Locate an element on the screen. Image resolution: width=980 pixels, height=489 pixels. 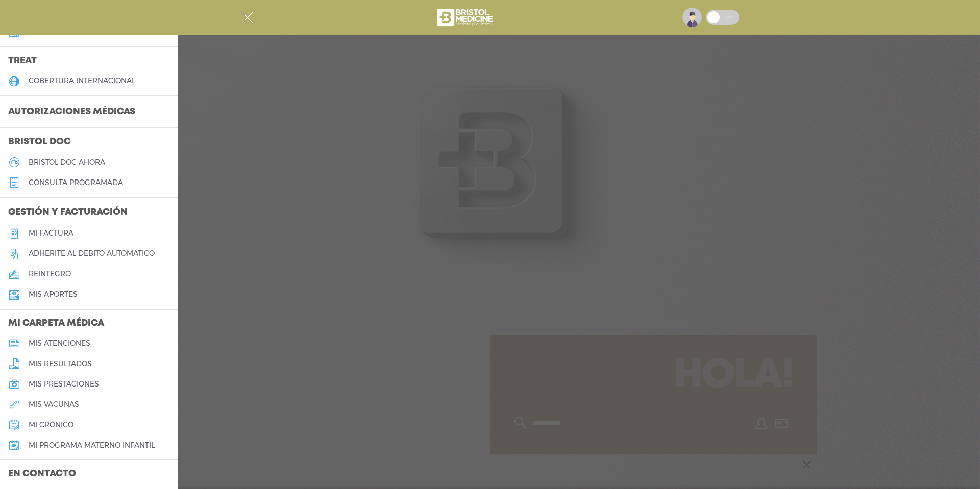
h5: mi programa materno infantil is located at coordinates (91, 446).